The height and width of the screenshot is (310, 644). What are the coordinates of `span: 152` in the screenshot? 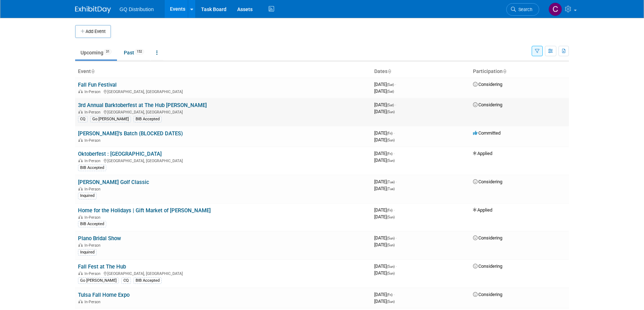 It's located at (139, 52).